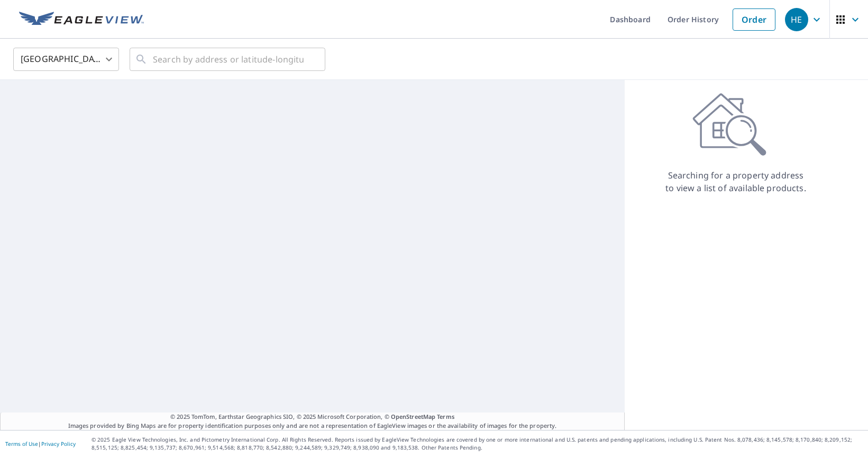  Describe the element at coordinates (58, 444) in the screenshot. I see `a: Privacy Policy` at that location.